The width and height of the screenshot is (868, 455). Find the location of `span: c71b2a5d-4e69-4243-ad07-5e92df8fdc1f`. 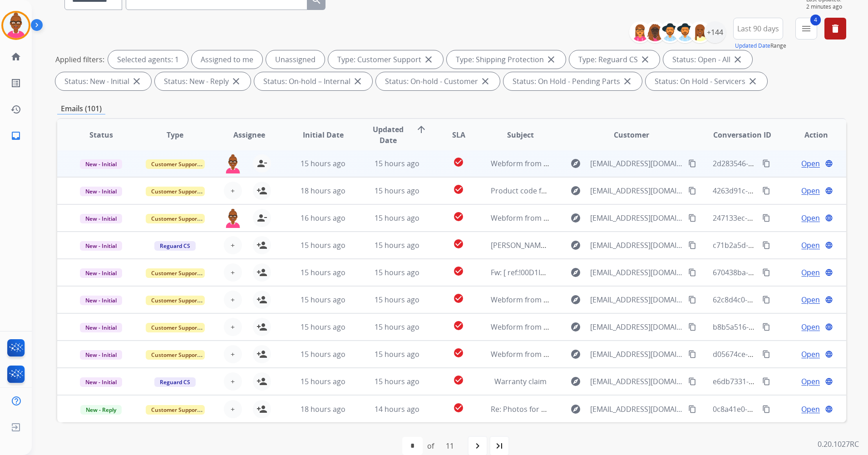

span: c71b2a5d-4e69-4243-ad07-5e92df8fdc1f is located at coordinates (780, 245).